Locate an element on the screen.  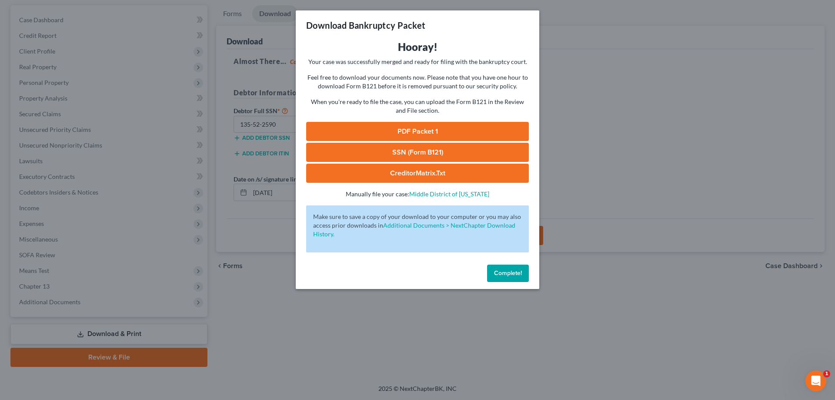
p: Your case was successfully merged and ready for filing with the bankruptcy court. is located at coordinates (418, 62).